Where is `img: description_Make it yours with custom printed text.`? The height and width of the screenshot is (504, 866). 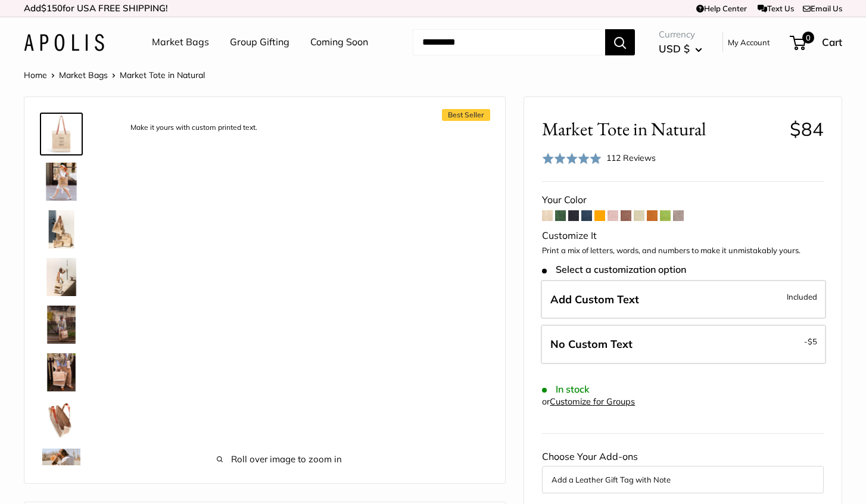
img: description_Make it yours with custom printed text. is located at coordinates (62, 134).